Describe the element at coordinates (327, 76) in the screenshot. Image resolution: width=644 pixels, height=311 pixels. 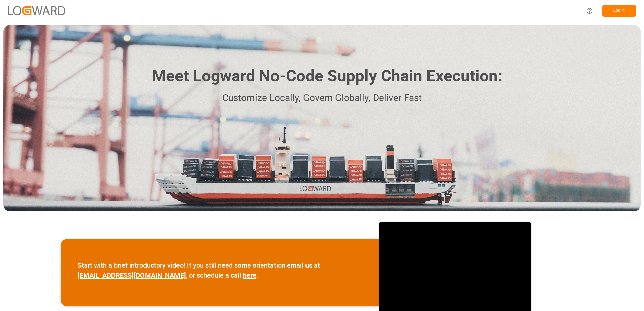
I see `h1: Meet Logward No-Code Supply Chain Execution:` at that location.